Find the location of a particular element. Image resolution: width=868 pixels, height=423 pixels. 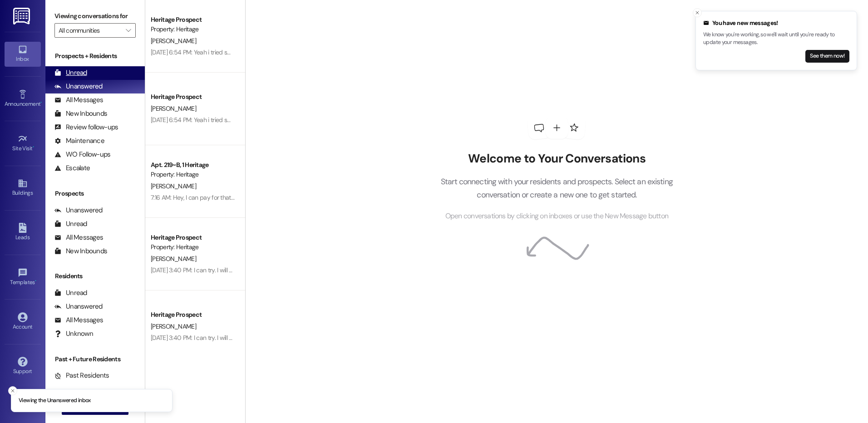

h2: Welcome to Your Conversations is located at coordinates (557, 159).